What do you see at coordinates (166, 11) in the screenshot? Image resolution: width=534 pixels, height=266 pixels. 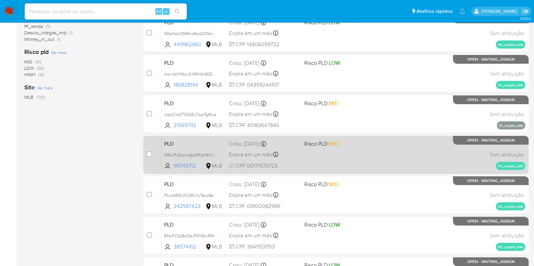 I see `span: s` at bounding box center [166, 11].